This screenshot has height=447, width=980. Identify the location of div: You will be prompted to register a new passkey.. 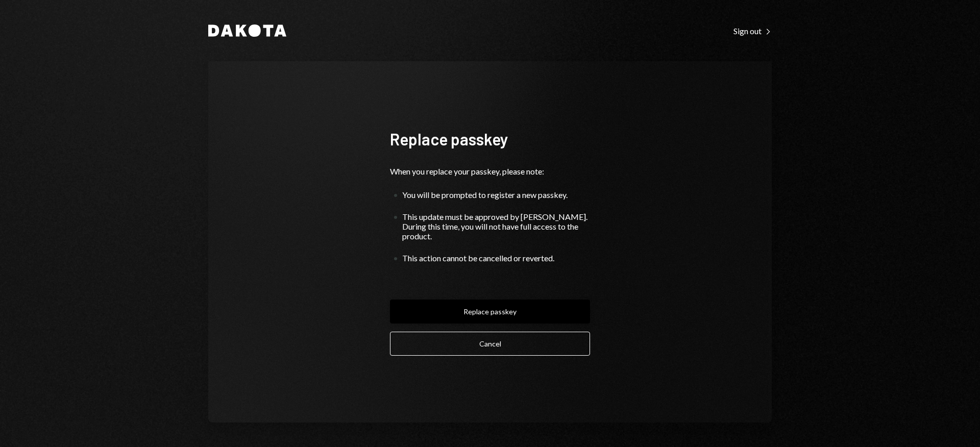
(496, 194).